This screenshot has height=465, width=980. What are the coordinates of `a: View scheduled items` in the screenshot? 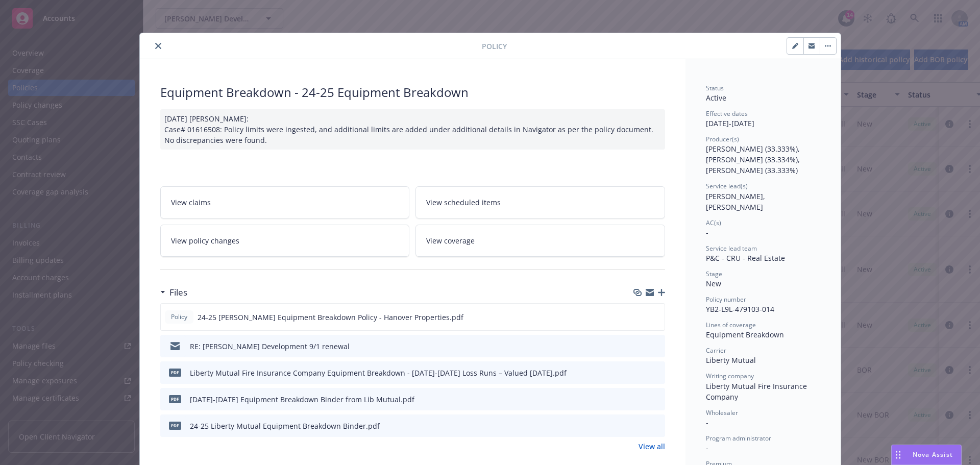 It's located at (540, 203).